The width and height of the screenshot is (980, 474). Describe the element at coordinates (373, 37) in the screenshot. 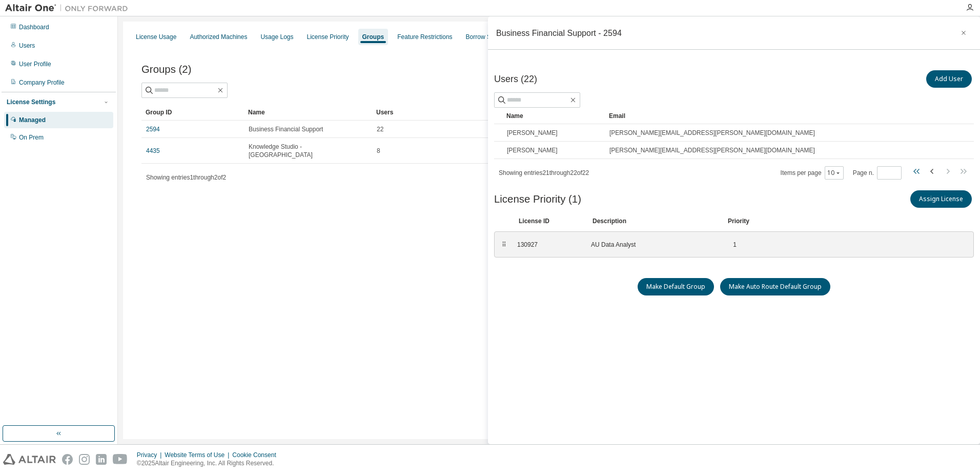

I see `div: Groups` at that location.